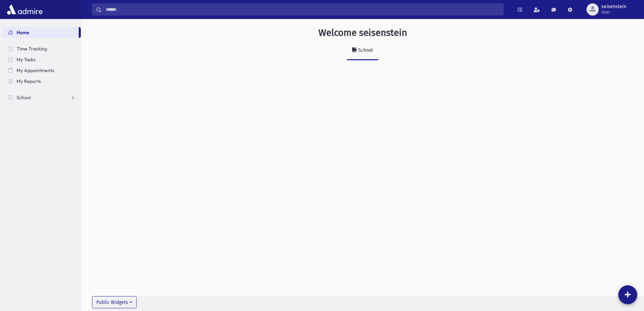 The image size is (644, 311). Describe the element at coordinates (42, 81) in the screenshot. I see `a: My Reports` at that location.